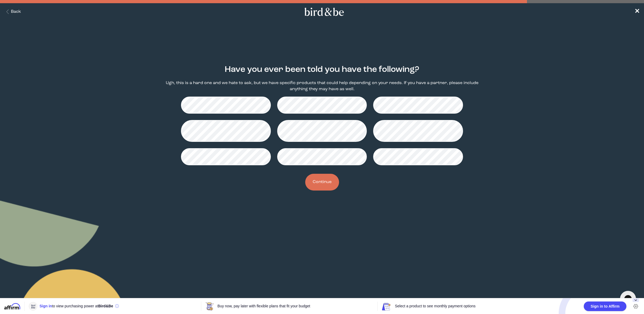 Image resolution: width=644 pixels, height=314 pixels. What do you see at coordinates (322, 182) in the screenshot?
I see `button: Continue` at bounding box center [322, 182].